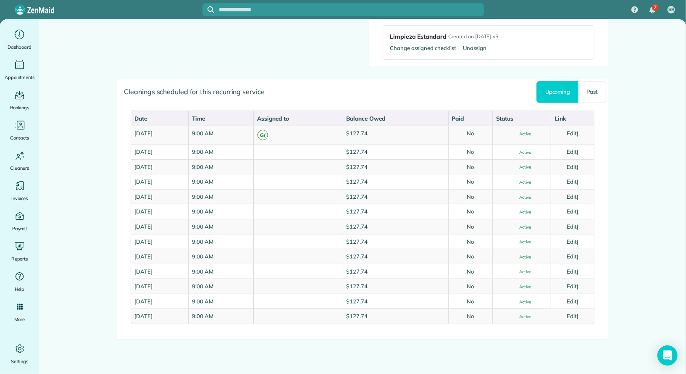 The width and height of the screenshot is (686, 374). I want to click on span: v5, so click(496, 37).